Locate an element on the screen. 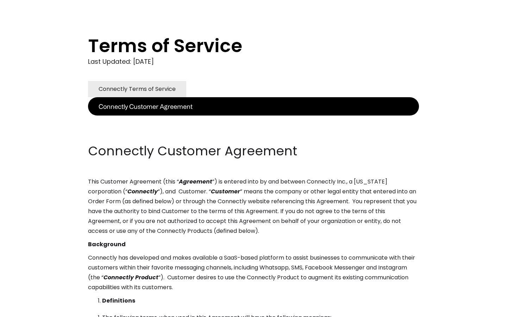 Image resolution: width=507 pixels, height=317 pixels. div: Connectly Terms of Service is located at coordinates (137, 89).